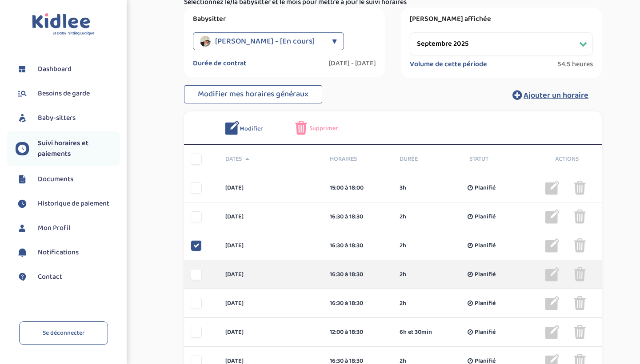 This screenshot has width=640, height=364. What do you see at coordinates (58, 253) in the screenshot?
I see `span: Notifications` at bounding box center [58, 253].